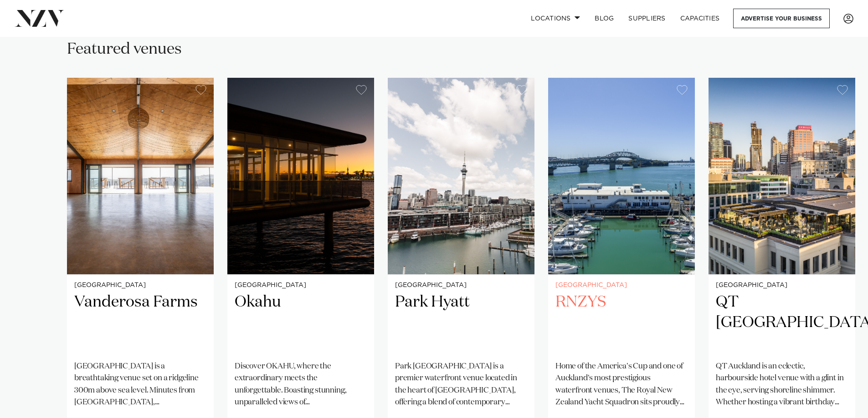  Describe the element at coordinates (647, 18) in the screenshot. I see `a: SUPPLIERS` at that location.